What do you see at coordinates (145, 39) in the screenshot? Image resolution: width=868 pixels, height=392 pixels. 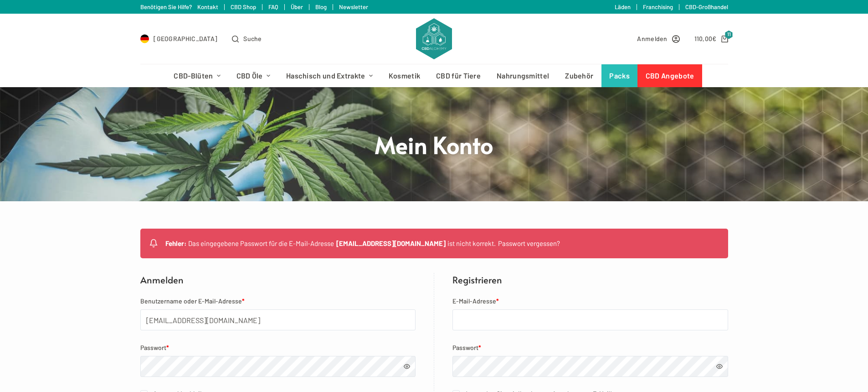 I see `img: DE Flag` at bounding box center [145, 39].